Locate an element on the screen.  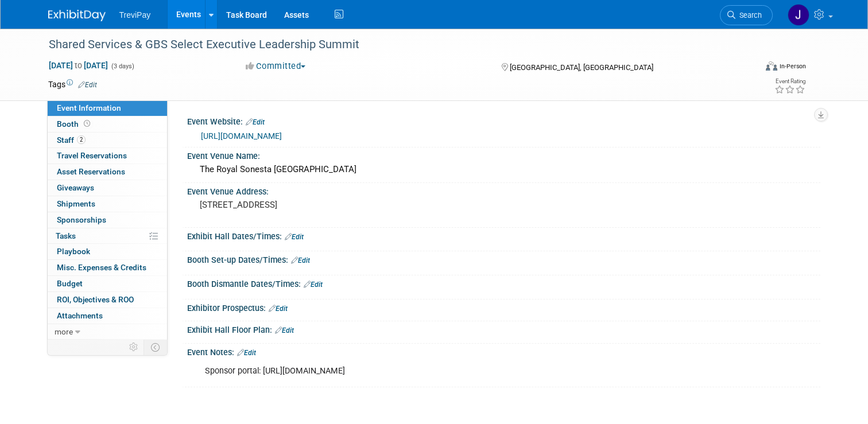
img: Format-Inperson.png is located at coordinates (772, 66).